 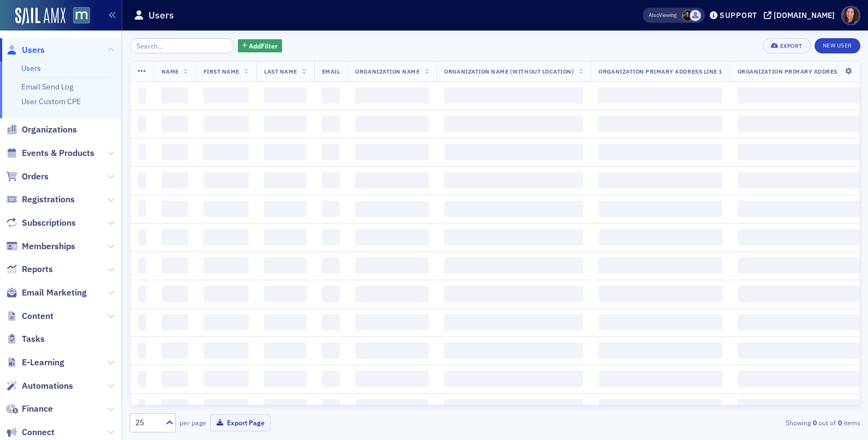 I want to click on a: Registrations, so click(x=40, y=200).